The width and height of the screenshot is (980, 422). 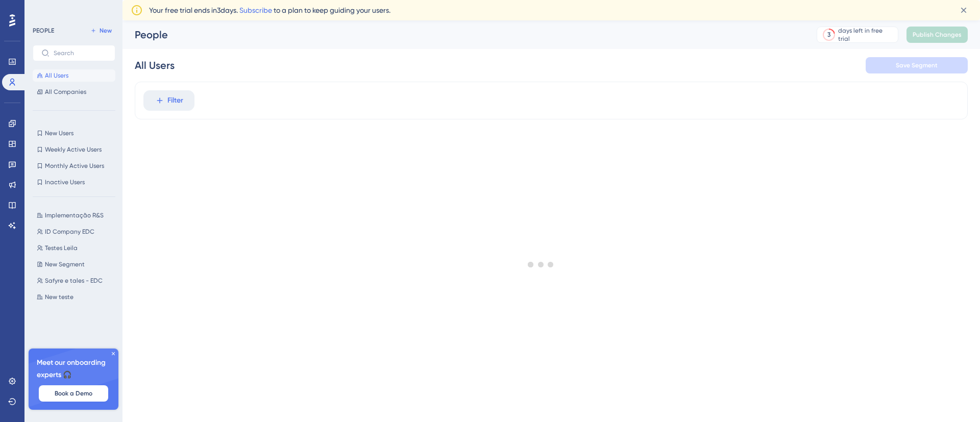 I want to click on a: Subscribe, so click(x=256, y=10).